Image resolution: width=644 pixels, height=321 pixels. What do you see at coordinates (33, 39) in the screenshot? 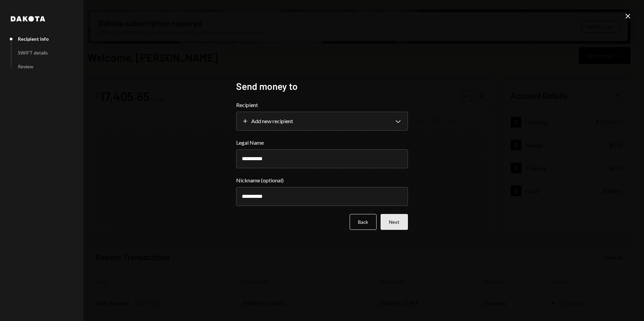
I see `div: Recipient info` at bounding box center [33, 39].